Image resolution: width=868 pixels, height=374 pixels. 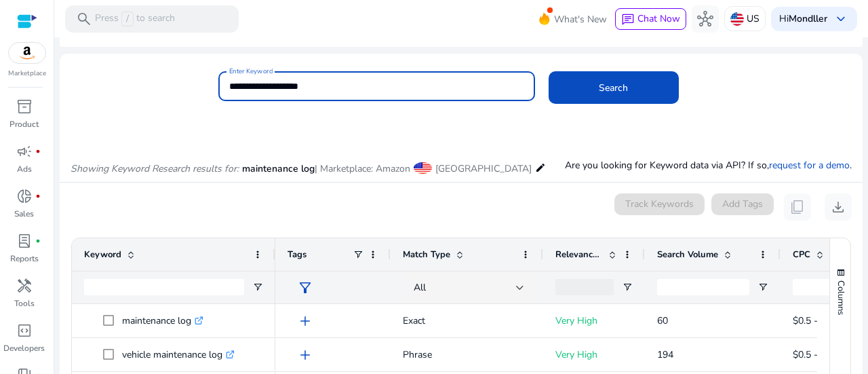 I want to click on span: donut_small, so click(x=24, y=196).